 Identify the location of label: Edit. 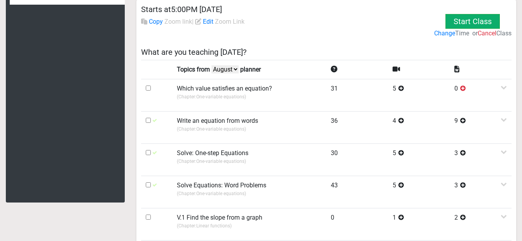
(208, 22).